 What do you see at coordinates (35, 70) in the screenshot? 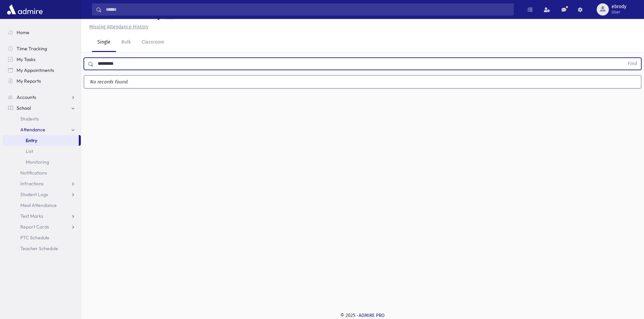
I see `span: My Appointments` at bounding box center [35, 70].